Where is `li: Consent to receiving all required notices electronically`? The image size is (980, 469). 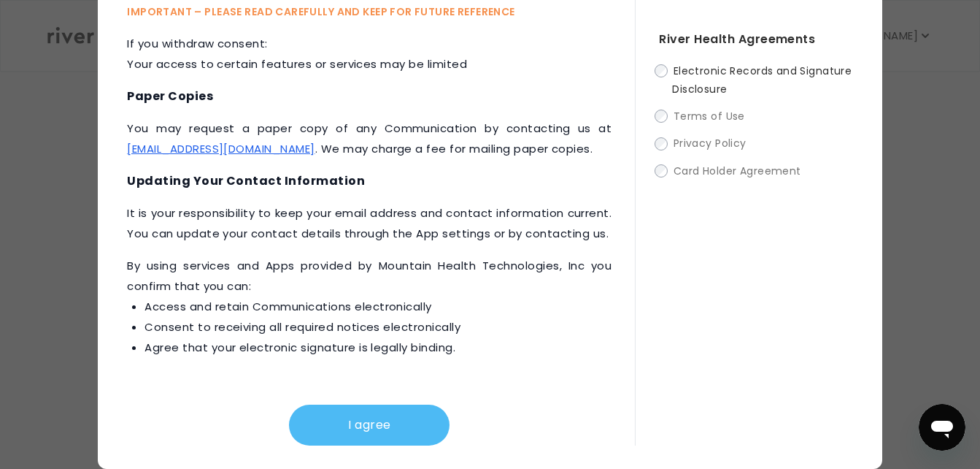
li: Consent to receiving all required notices electronically is located at coordinates (378, 327).